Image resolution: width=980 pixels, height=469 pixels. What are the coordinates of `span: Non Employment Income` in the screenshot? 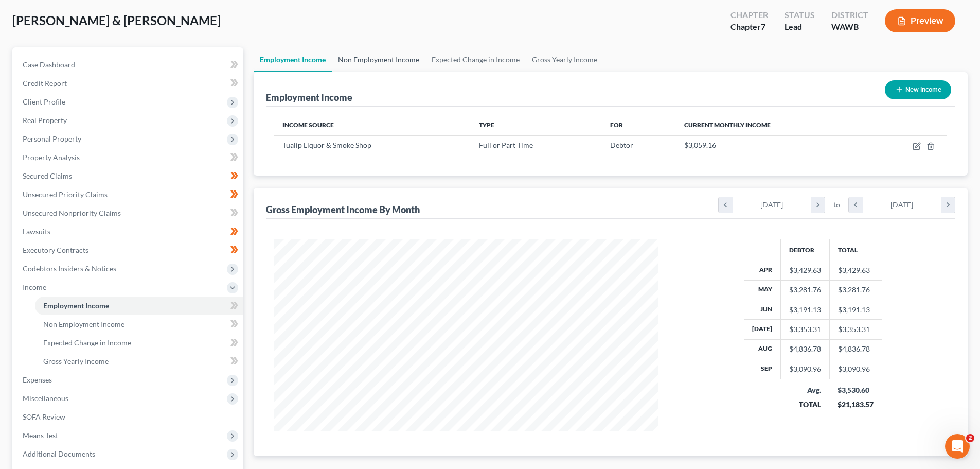 It's located at (84, 324).